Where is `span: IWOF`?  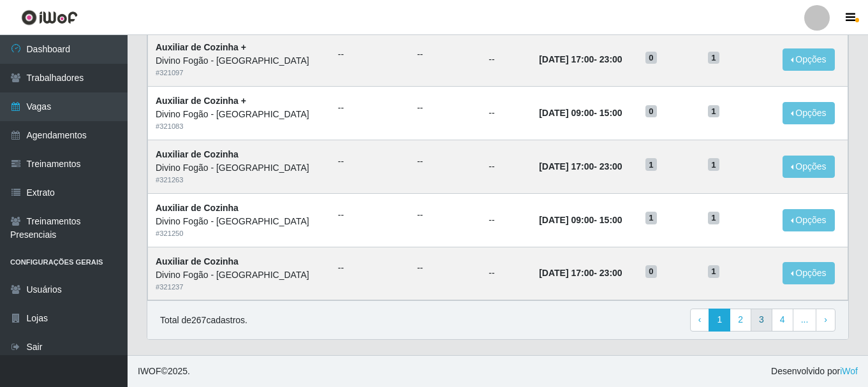
span: IWOF is located at coordinates (149, 371).